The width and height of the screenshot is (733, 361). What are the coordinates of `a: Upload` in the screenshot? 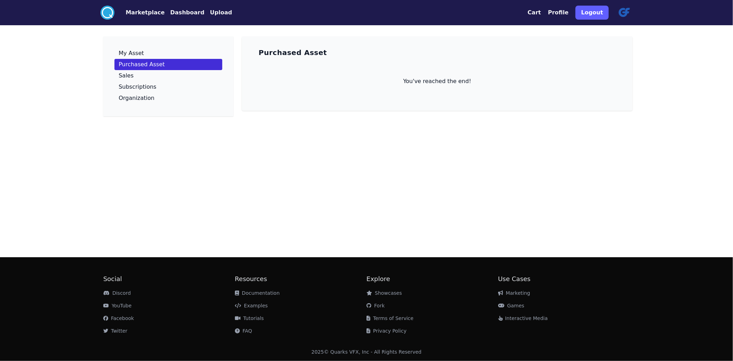 It's located at (218, 13).